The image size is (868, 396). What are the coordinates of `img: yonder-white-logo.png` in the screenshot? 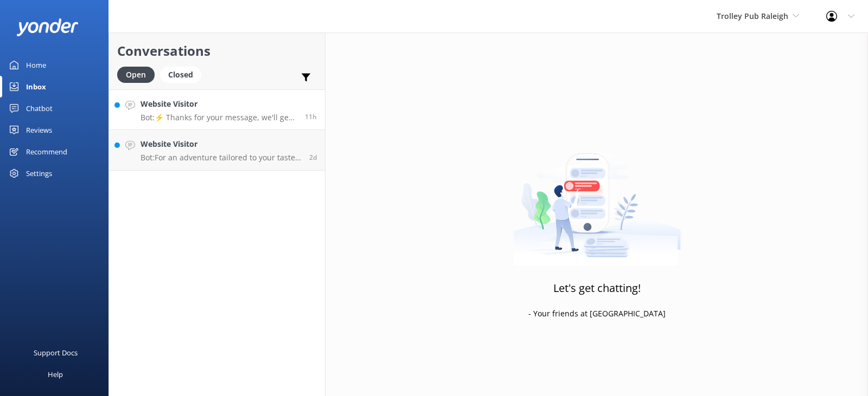 It's located at (47, 27).